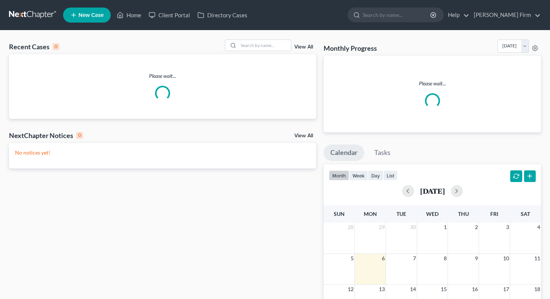 This screenshot has height=299, width=550. What do you see at coordinates (508, 227) in the screenshot?
I see `span: 3` at bounding box center [508, 227].